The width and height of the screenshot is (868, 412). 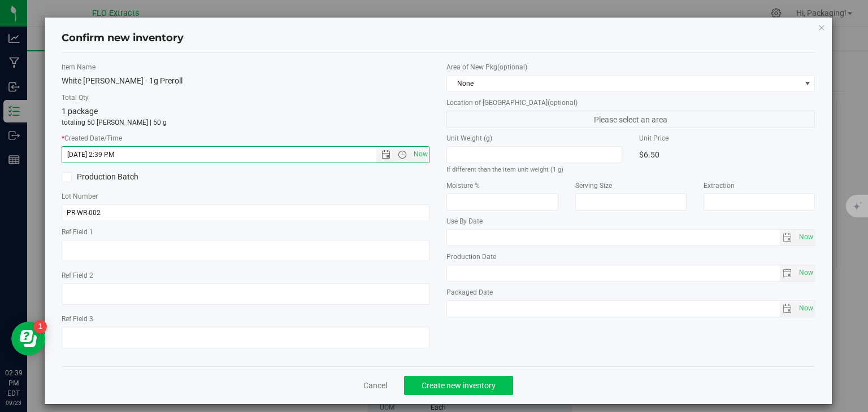 What do you see at coordinates (246, 197) in the screenshot?
I see `label: Lot Number` at bounding box center [246, 197].